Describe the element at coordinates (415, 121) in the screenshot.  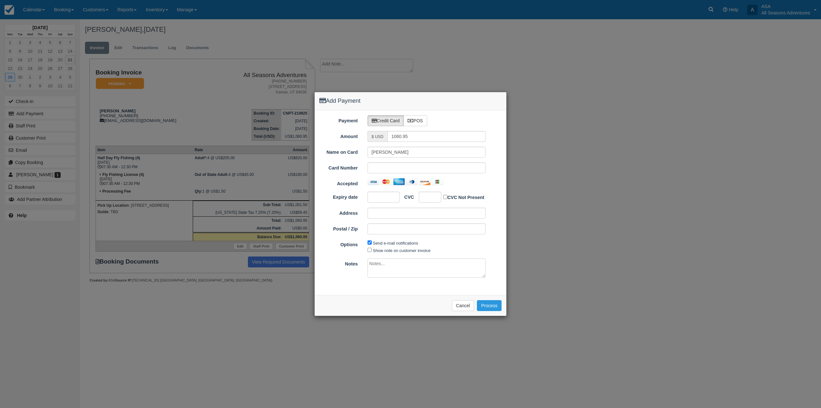
I see `label: POS` at that location.